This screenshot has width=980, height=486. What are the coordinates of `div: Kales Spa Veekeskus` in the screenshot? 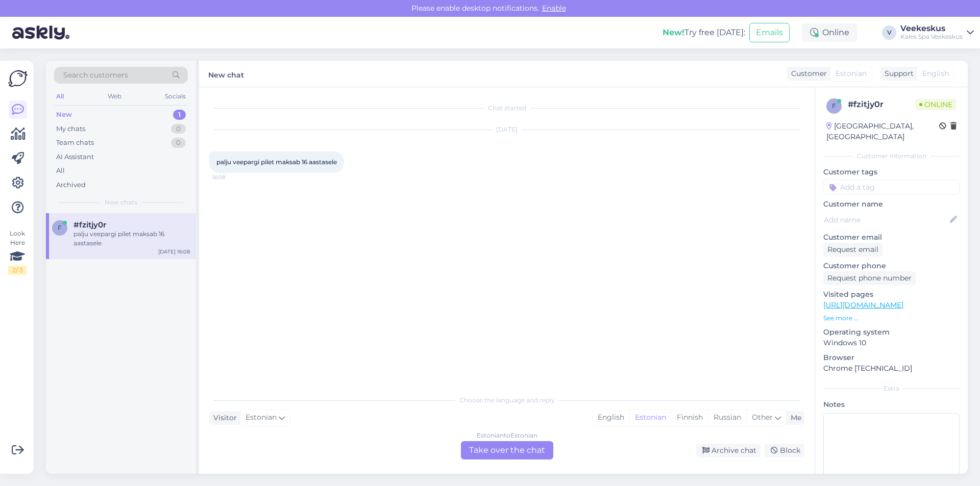 It's located at (932, 36).